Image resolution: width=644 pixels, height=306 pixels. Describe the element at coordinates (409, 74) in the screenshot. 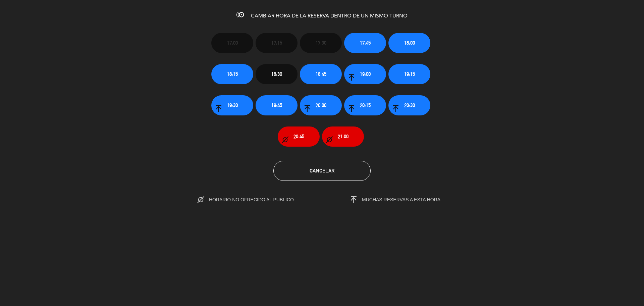

I see `button: 19:15` at that location.